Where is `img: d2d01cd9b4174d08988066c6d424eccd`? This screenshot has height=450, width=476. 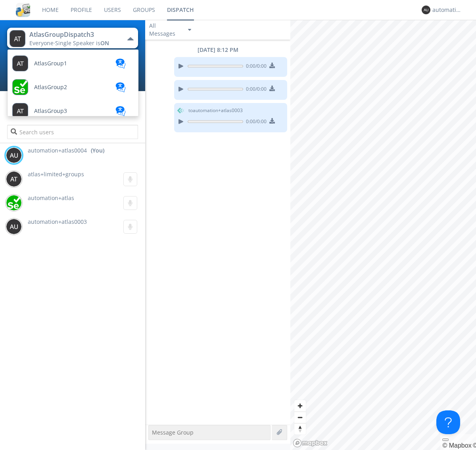
img: d2d01cd9b4174d08988066c6d424eccd is located at coordinates (14, 203).